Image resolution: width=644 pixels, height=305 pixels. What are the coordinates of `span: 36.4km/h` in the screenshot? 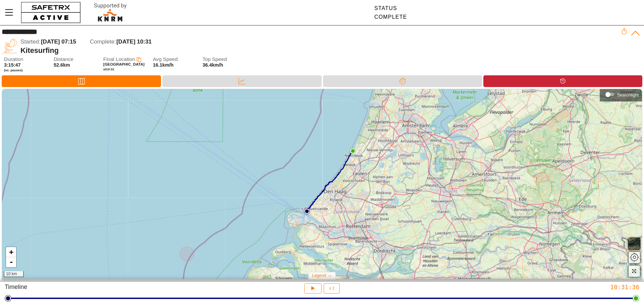 It's located at (213, 65).